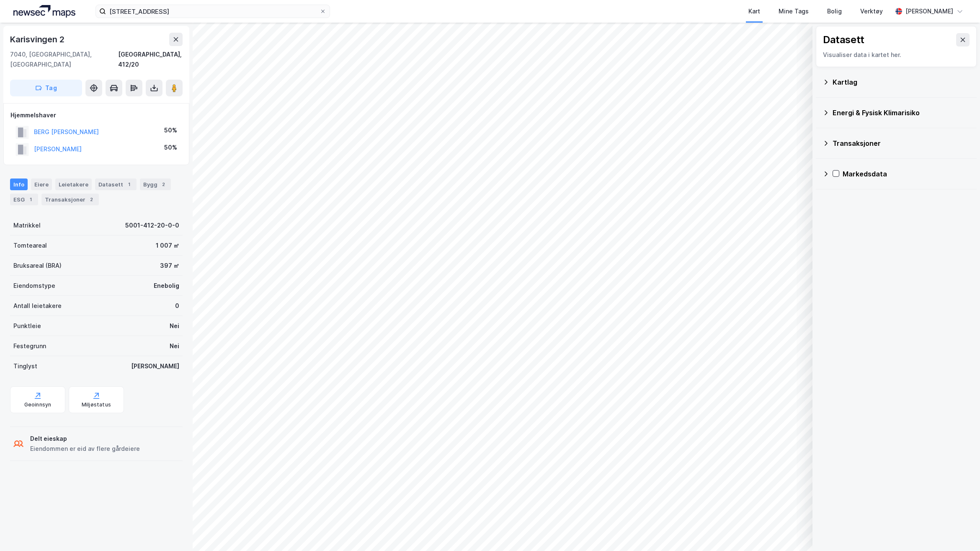  Describe the element at coordinates (24, 199) in the screenshot. I see `div: ESG` at that location.